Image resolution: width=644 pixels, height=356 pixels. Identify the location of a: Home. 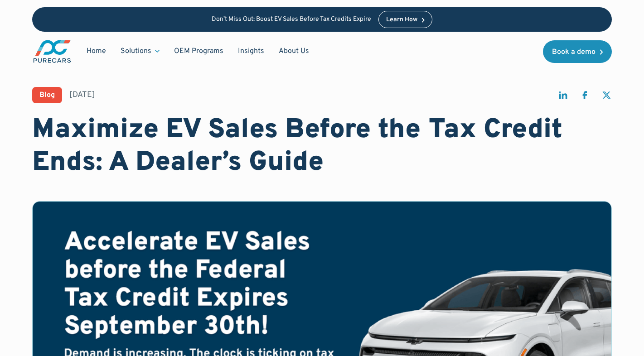
(96, 51).